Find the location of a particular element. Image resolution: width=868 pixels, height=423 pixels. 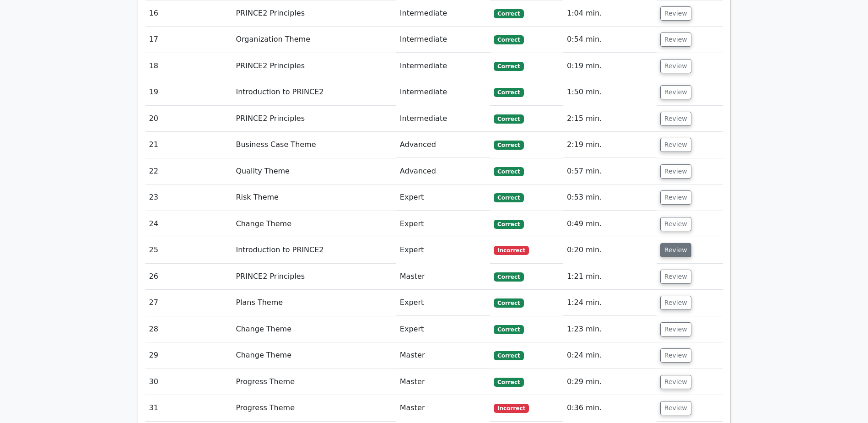

td: 27 is located at coordinates (189, 302).